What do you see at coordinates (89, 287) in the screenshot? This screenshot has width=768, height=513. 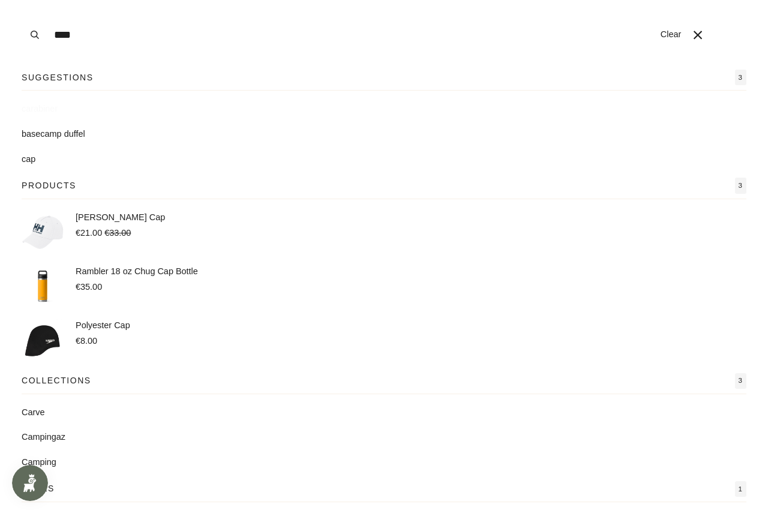 I see `span: €35.00` at bounding box center [89, 287].